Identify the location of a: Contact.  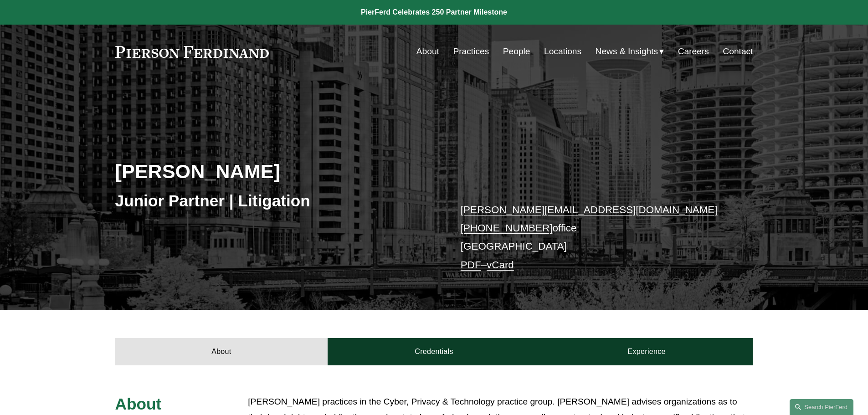
(738, 52).